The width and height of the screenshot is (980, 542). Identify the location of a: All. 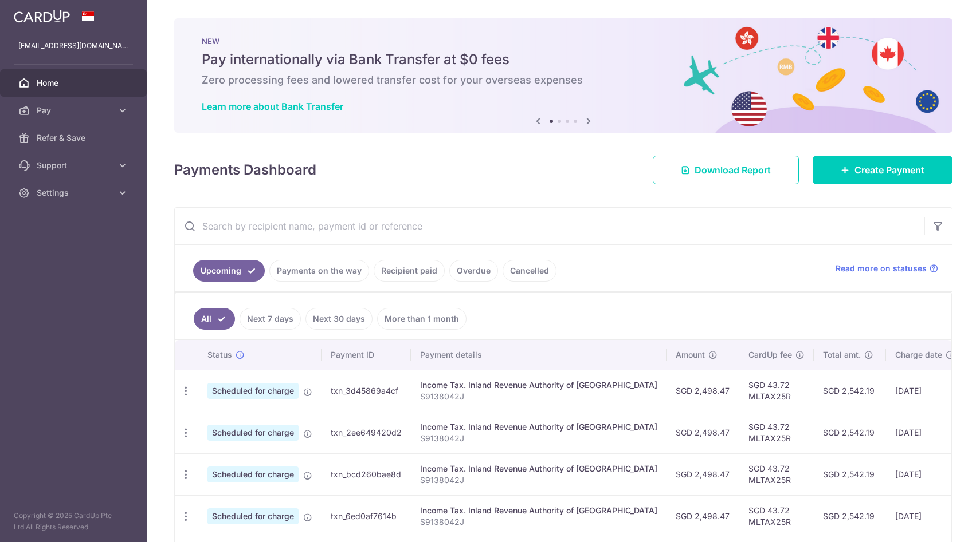
(214, 319).